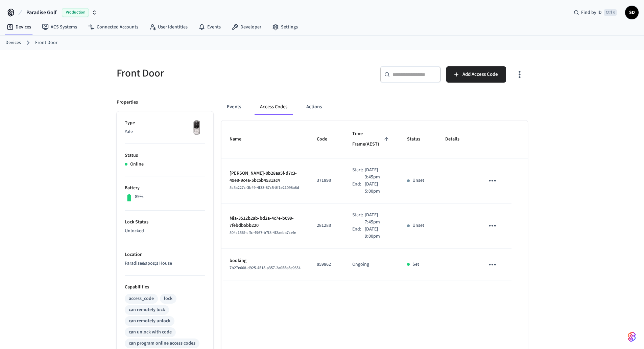 The image size is (644, 349). Describe the element at coordinates (416, 264) in the screenshot. I see `p: Set` at that location.